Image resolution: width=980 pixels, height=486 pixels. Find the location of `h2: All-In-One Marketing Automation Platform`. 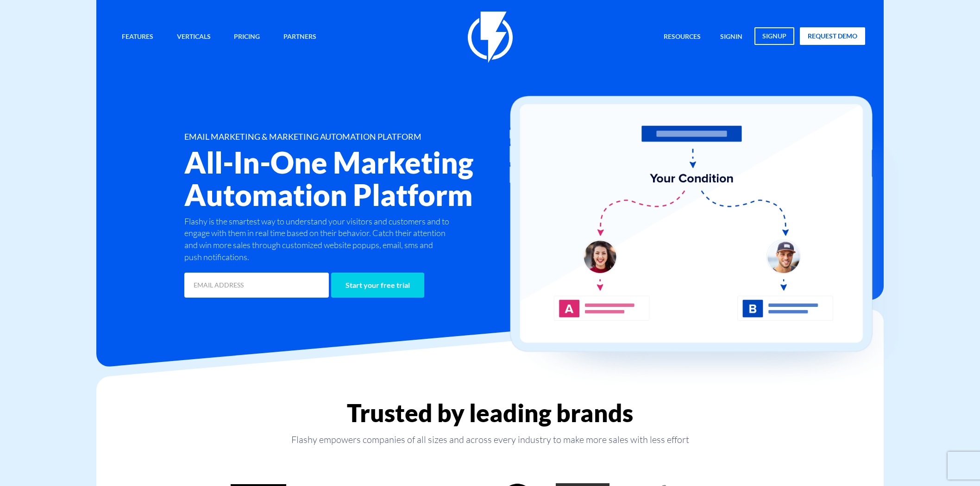

h2: All-In-One Marketing Automation Platform is located at coordinates (365, 178).